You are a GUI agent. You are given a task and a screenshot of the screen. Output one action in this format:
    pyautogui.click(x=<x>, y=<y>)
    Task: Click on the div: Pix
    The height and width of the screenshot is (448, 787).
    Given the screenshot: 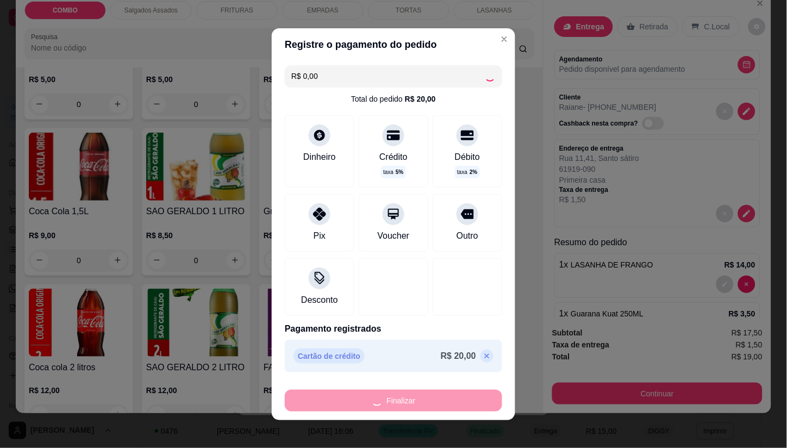 What is the action you would take?
    pyautogui.click(x=320, y=236)
    